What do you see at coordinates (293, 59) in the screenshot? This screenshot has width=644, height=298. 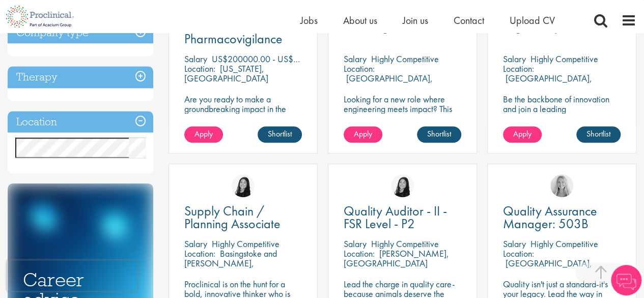 I see `p: US$200000.00 - US$250000.00 per annum` at bounding box center [293, 59].